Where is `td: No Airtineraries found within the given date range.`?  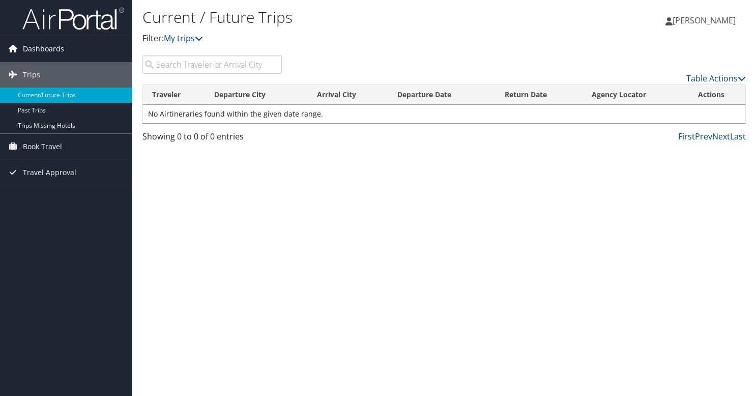
td: No Airtineraries found within the given date range. is located at coordinates (444, 114).